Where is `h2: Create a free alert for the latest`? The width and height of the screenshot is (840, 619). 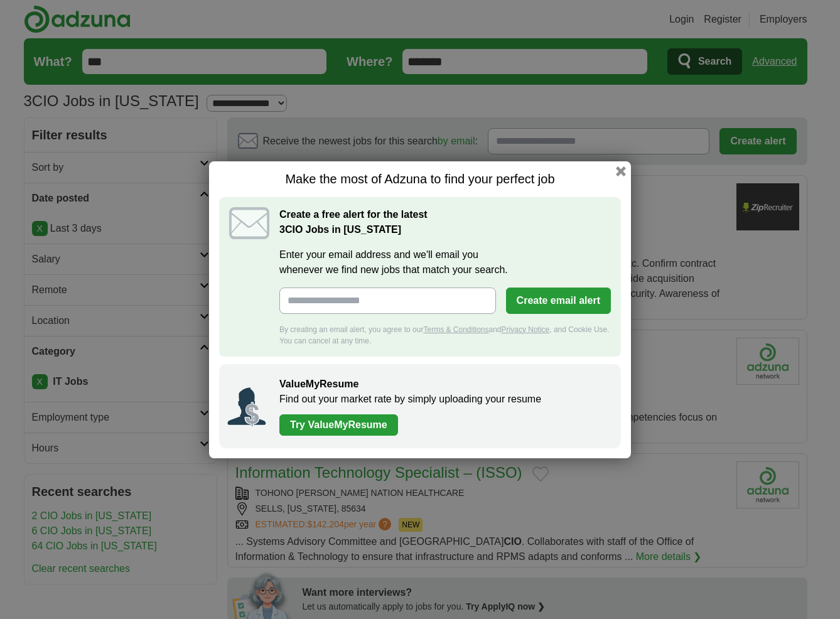
h2: Create a free alert for the latest is located at coordinates (445, 222).